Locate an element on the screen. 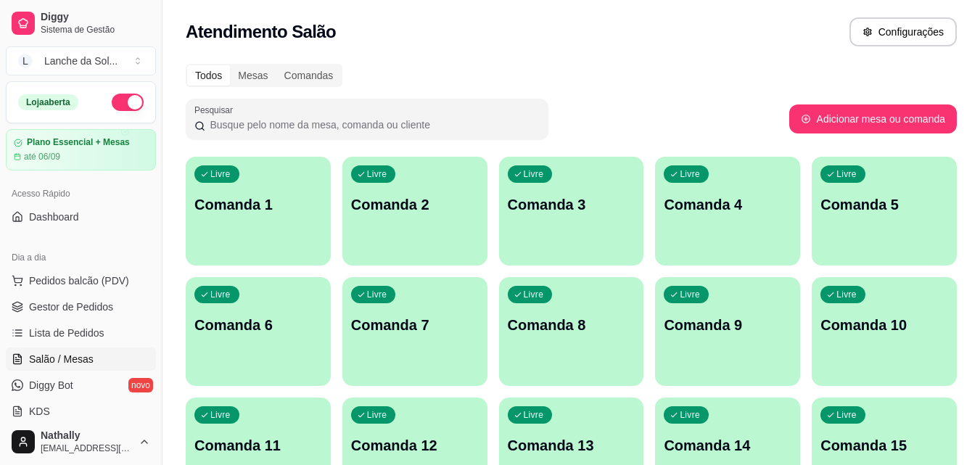  div: Lanche da Sol ... is located at coordinates (81, 61).